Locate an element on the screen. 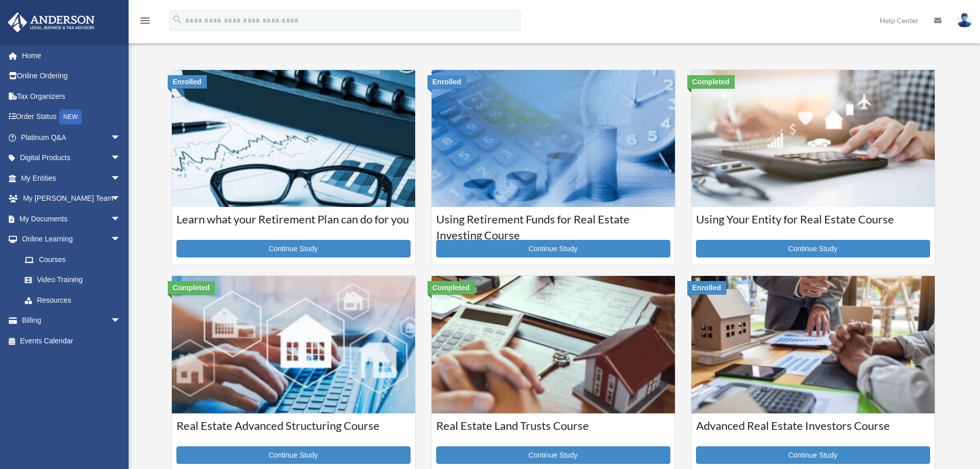 The width and height of the screenshot is (980, 469). h3: Real Estate Advanced Structuring Course is located at coordinates (293, 431).